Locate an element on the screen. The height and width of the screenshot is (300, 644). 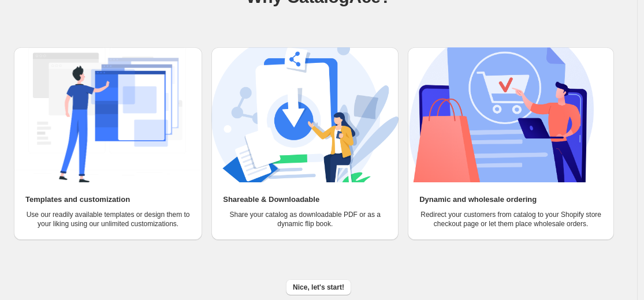
img: Dynamic and wholesale ordering is located at coordinates (502, 114).